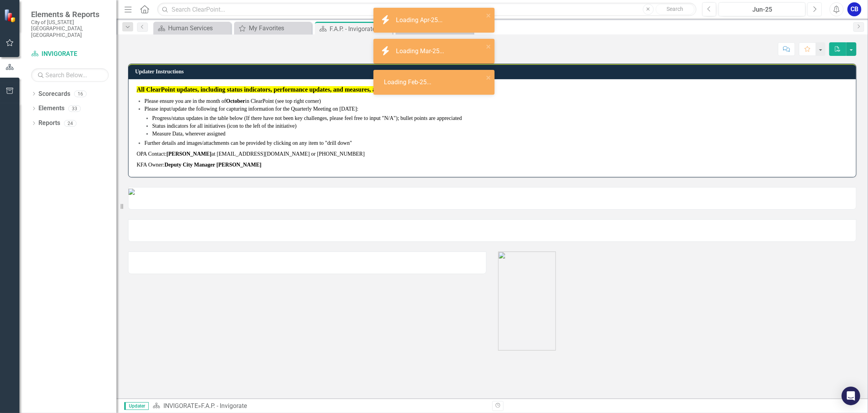  What do you see at coordinates (762, 9) in the screenshot?
I see `button: Jun-25` at bounding box center [762, 9].